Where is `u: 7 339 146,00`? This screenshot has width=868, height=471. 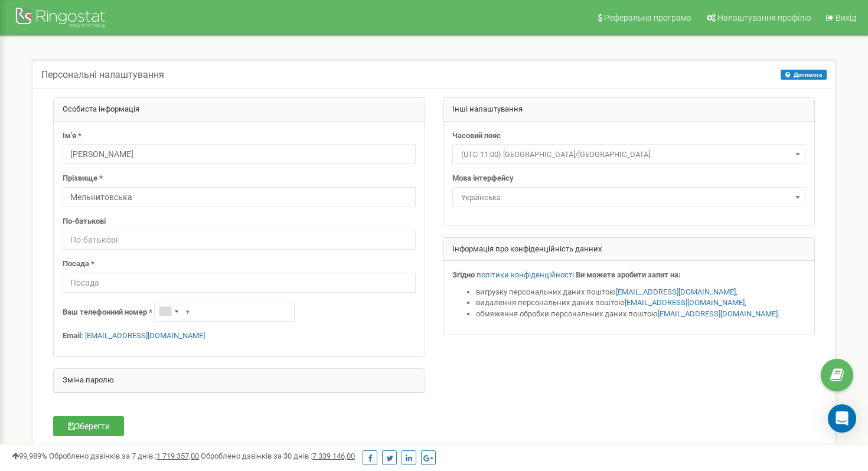 u: 7 339 146,00 is located at coordinates (334, 455).